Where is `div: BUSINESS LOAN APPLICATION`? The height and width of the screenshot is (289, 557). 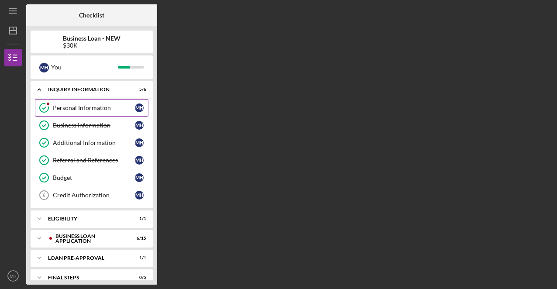
div: BUSINESS LOAN APPLICATION is located at coordinates (90, 238).